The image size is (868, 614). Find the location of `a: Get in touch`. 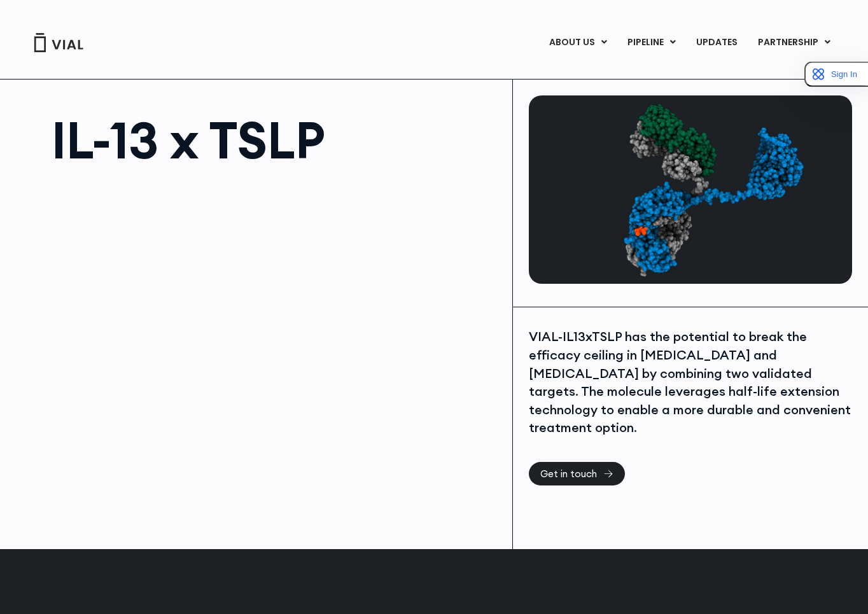

a: Get in touch is located at coordinates (577, 473).